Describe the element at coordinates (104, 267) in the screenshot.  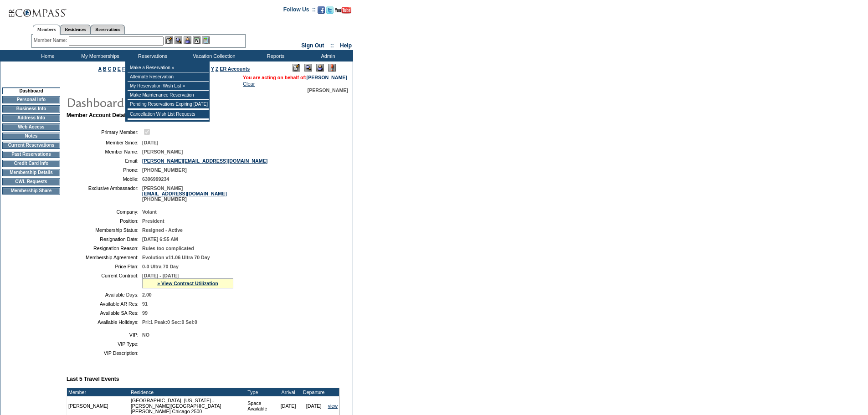
I see `td: Price Plan:` at that location.